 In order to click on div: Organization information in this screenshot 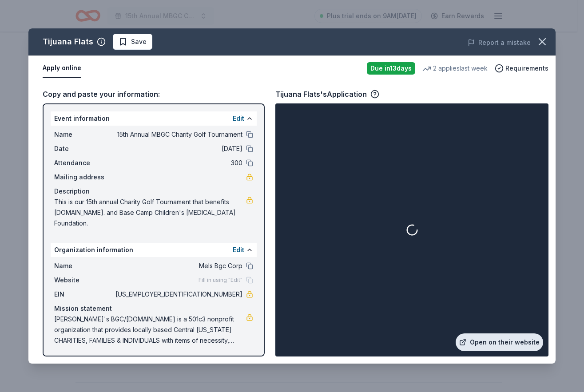, I will do `click(154, 250)`.